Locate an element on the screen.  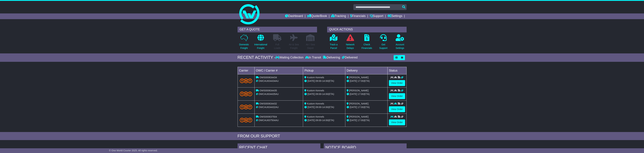
a: Support is located at coordinates (377, 16).